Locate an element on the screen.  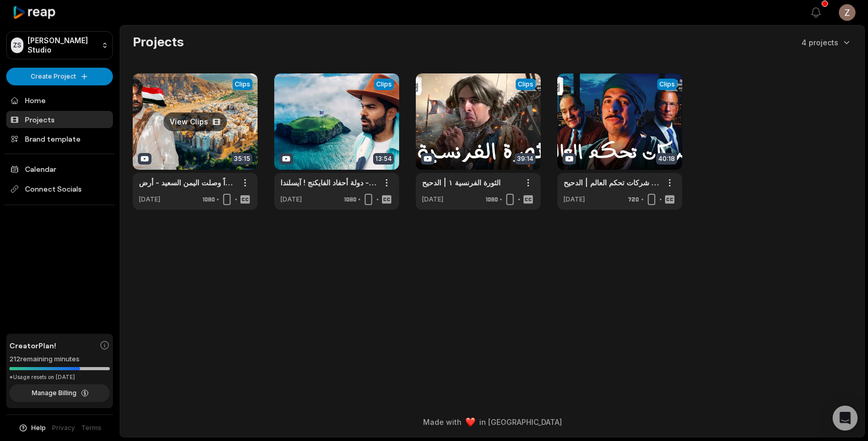
a: Privacy is located at coordinates (63, 428).